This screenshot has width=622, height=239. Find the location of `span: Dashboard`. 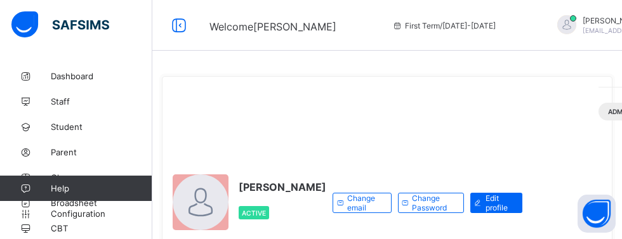

span: Dashboard is located at coordinates (102, 76).